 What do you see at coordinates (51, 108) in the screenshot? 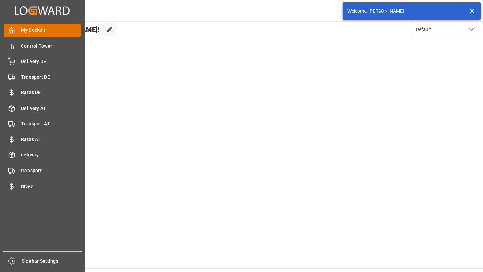
I see `span: Delivery AT` at bounding box center [51, 108].